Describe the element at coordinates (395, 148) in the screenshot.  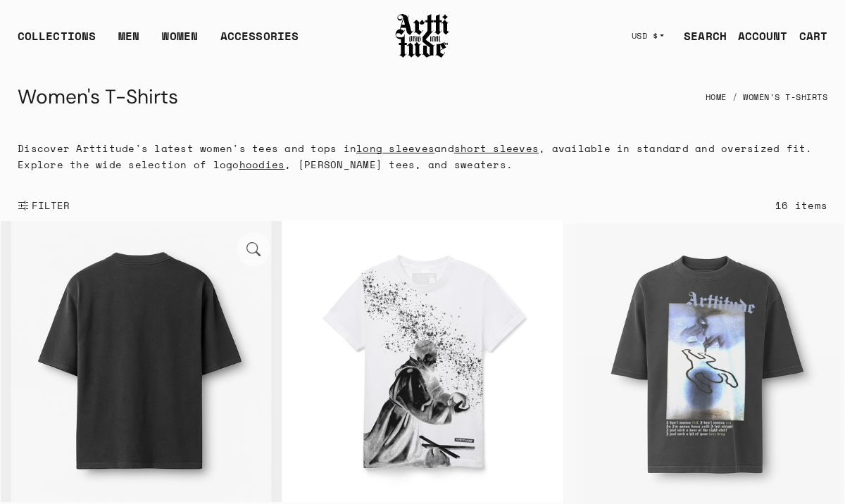
I see `a: long sleeves` at that location.